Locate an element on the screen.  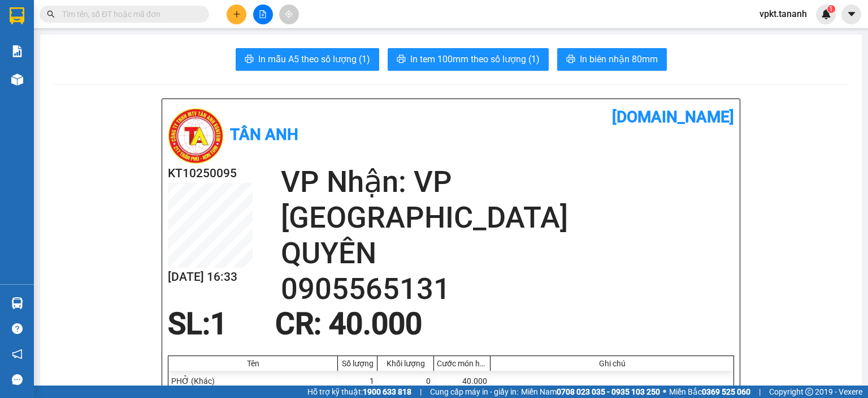
sup: 1 is located at coordinates (832, 9).